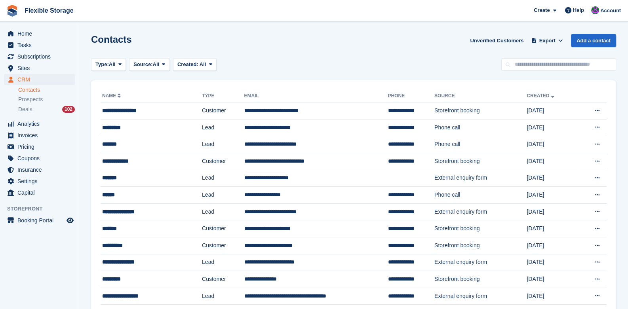  What do you see at coordinates (188, 64) in the screenshot?
I see `span: Created:` at bounding box center [188, 64].